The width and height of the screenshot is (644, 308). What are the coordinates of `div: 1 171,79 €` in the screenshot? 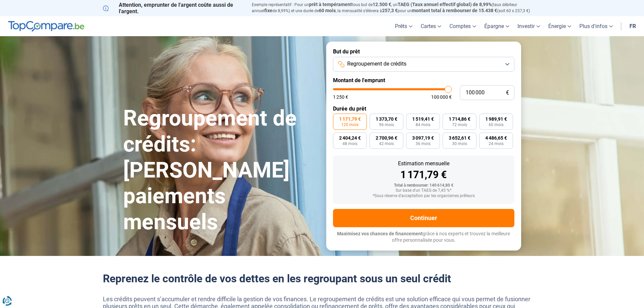 It's located at (424, 175).